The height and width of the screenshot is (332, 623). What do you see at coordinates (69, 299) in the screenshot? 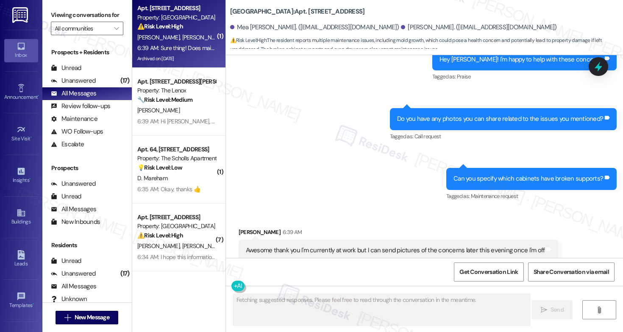
I see `div: Unknown` at bounding box center [69, 299].